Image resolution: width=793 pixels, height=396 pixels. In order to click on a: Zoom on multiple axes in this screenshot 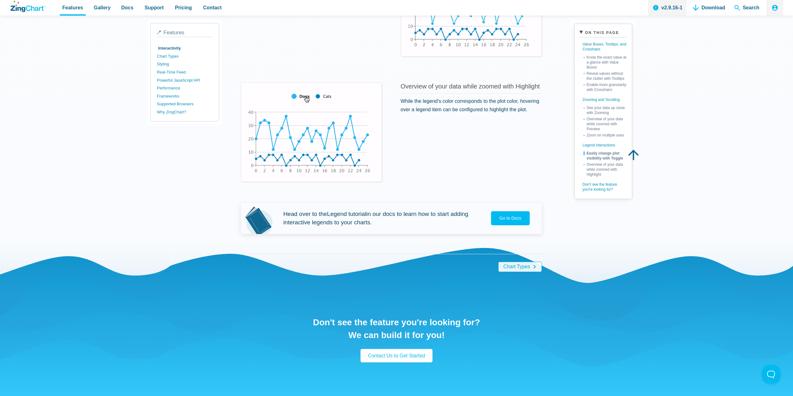, I will do `click(605, 135)`.